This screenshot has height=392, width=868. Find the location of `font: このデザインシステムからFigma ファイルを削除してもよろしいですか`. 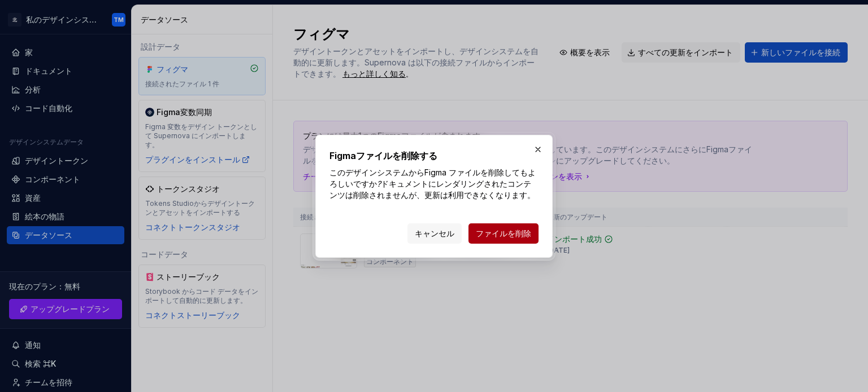

font: このデザインシステムからFigma ファイルを削除してもよろしいですか is located at coordinates (432, 178).